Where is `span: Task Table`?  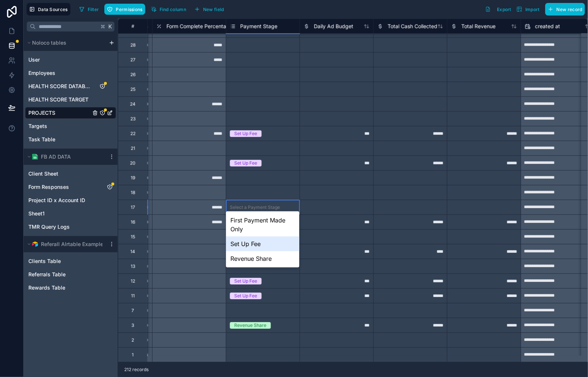 span: Task Table is located at coordinates (42, 139).